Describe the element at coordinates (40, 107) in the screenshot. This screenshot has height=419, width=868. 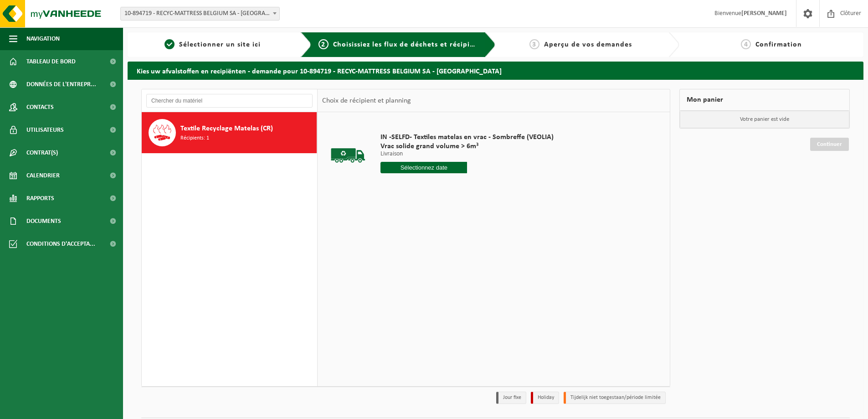
I see `span: Contacts` at that location.